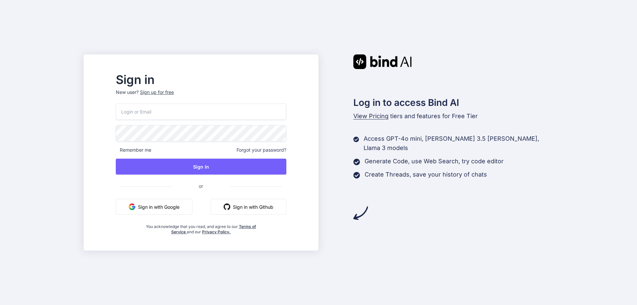 The height and width of the screenshot is (305, 637). I want to click on input: Login or Email, so click(201, 112).